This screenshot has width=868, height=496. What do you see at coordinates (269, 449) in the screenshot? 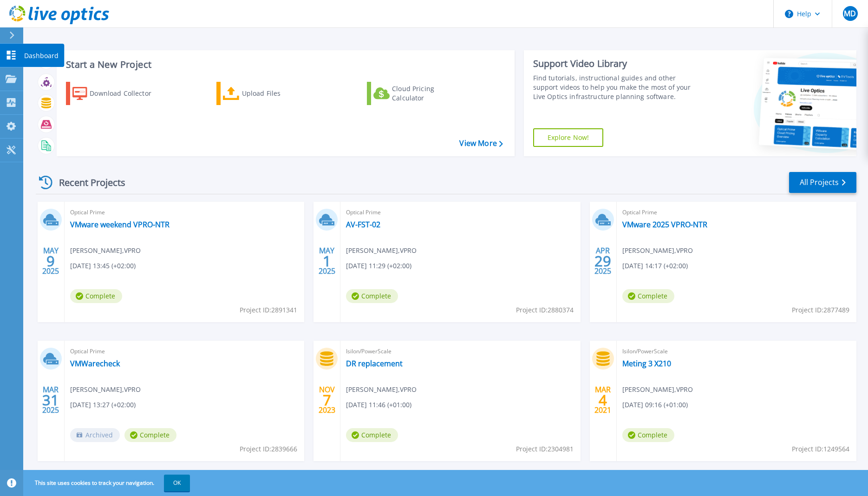
I see `span: Project ID: 2839666` at bounding box center [269, 449].